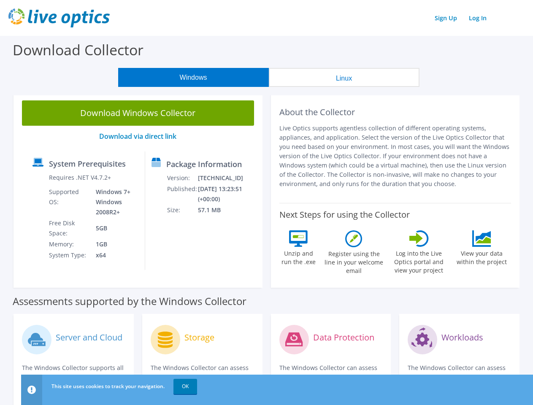 This screenshot has height=405, width=533. Describe the element at coordinates (445, 18) in the screenshot. I see `a: Sign Up` at that location.